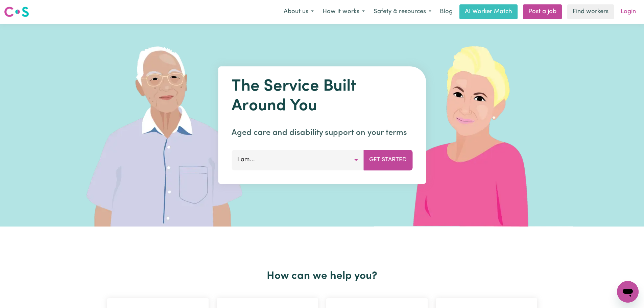  Describe the element at coordinates (16, 12) in the screenshot. I see `img: Careseekers logo` at that location.